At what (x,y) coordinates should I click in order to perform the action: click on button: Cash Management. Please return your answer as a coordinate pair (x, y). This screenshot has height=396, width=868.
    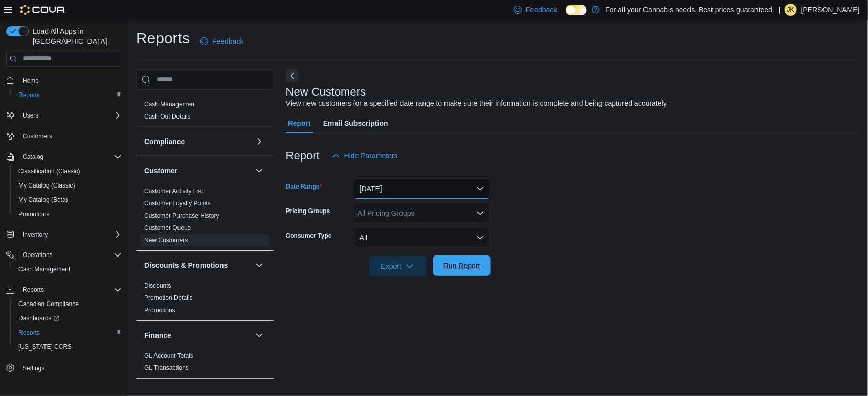
    Looking at the image, I should click on (68, 269).